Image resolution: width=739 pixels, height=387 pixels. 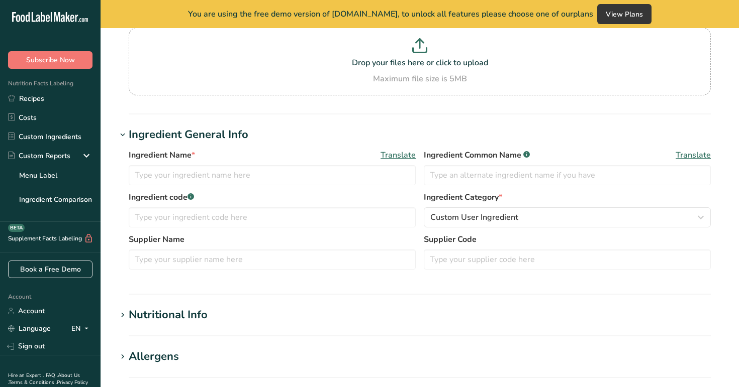 I want to click on div: BETA, so click(x=16, y=228).